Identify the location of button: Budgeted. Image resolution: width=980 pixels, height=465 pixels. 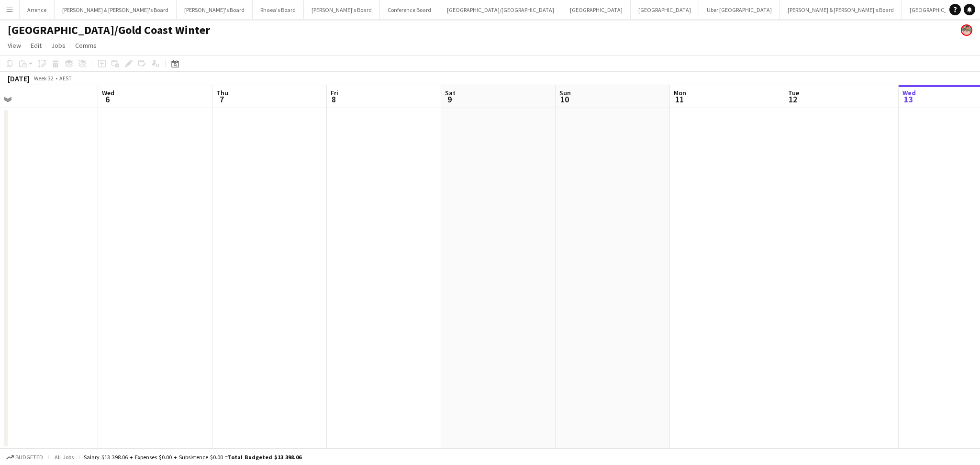
(25, 457).